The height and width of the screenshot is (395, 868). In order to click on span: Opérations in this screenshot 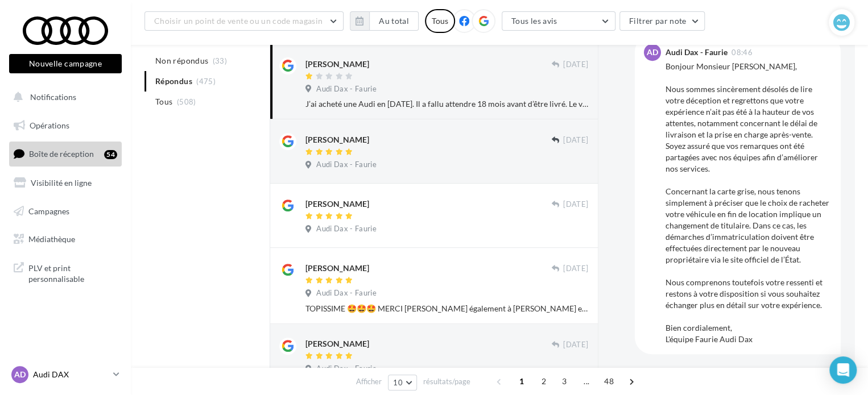, I will do `click(49, 125)`.